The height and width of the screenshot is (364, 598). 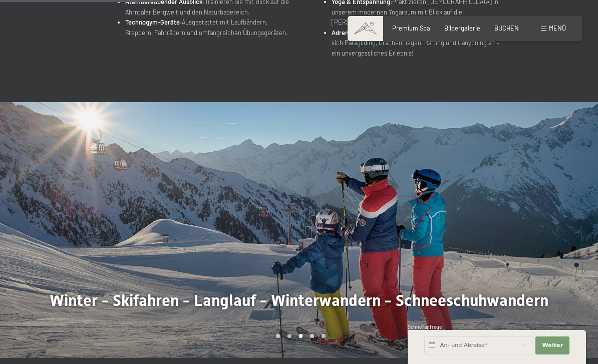 I want to click on strong: Adrenalinreiche Sportarten:, so click(x=371, y=33).